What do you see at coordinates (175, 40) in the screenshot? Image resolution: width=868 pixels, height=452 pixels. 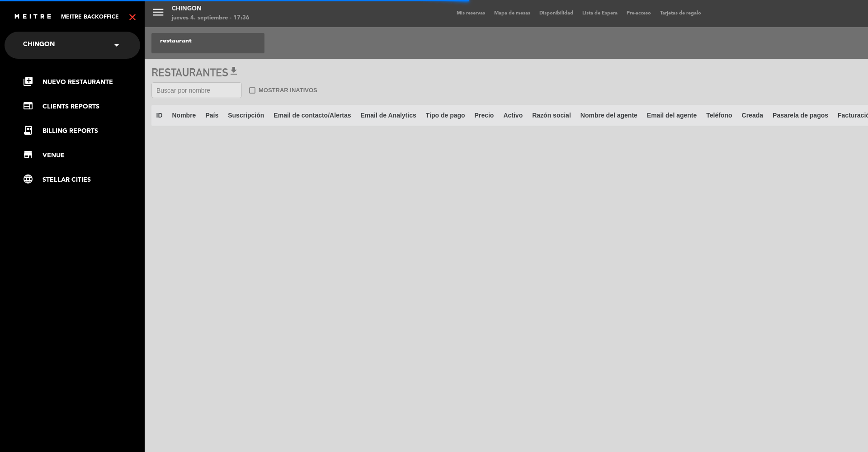 I see `span: restaurant` at bounding box center [175, 40].